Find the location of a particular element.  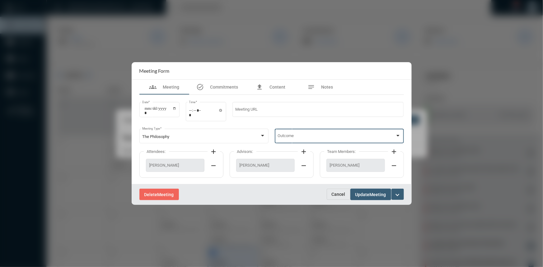

label: Team Members: is located at coordinates (342, 151).